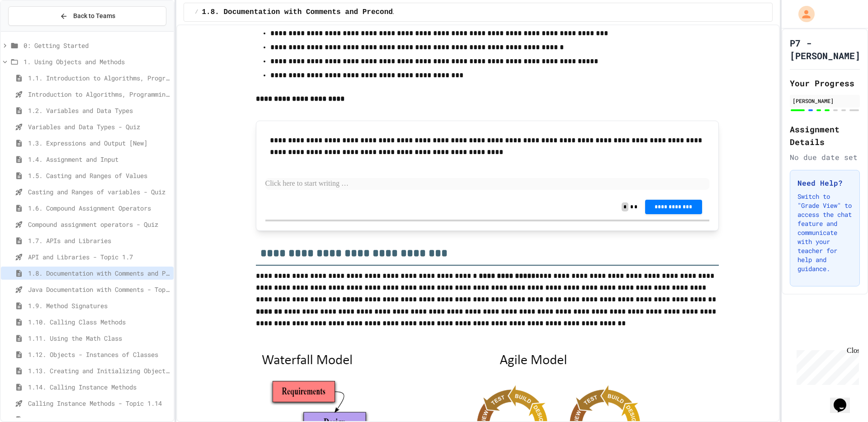  What do you see at coordinates (99, 191) in the screenshot?
I see `span: Casting and Ranges of variables - Quiz` at bounding box center [99, 191].